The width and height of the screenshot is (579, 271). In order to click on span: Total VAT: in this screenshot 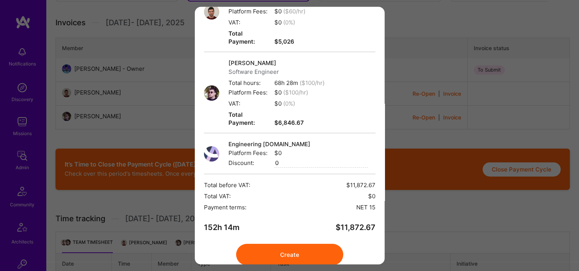, I will do `click(217, 196)`.